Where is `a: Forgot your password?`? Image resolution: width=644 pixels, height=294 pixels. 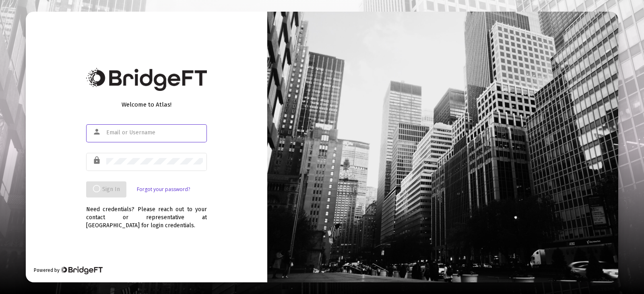
a: Forgot your password? is located at coordinates (163, 189).